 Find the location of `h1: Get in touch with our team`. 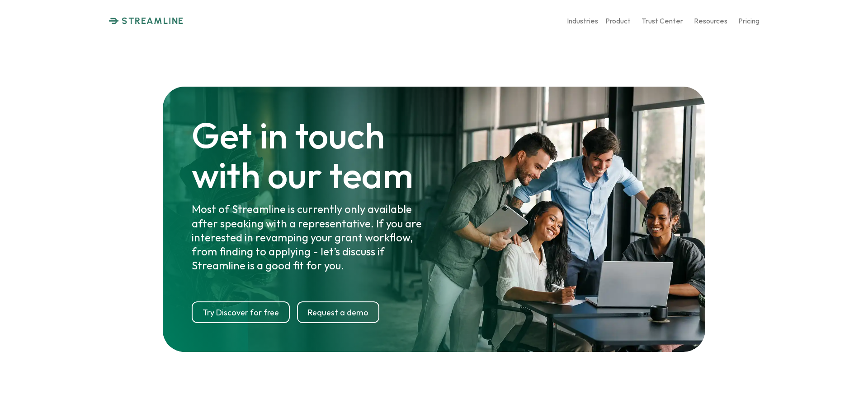

h1: Get in touch with our team is located at coordinates (313, 155).